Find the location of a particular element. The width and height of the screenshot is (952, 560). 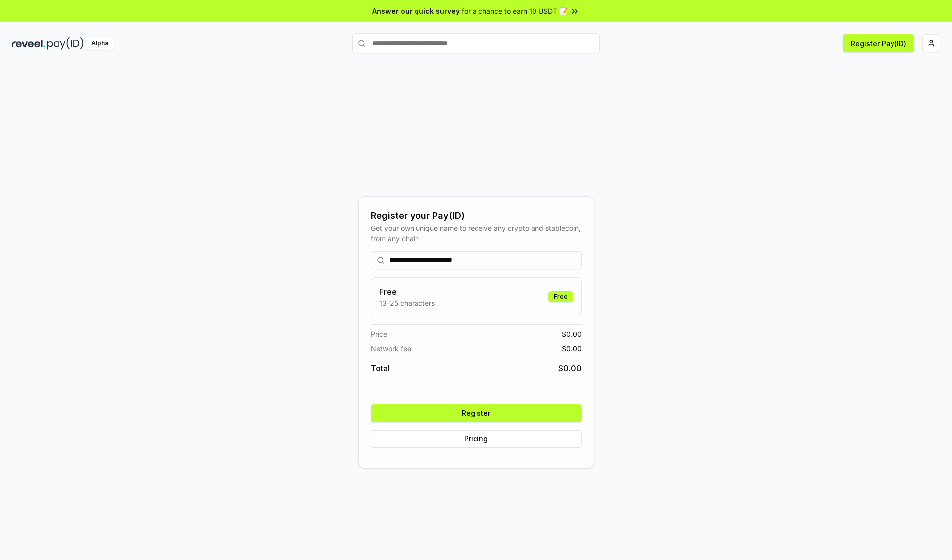

span: Answer our quick survey is located at coordinates (416, 11).